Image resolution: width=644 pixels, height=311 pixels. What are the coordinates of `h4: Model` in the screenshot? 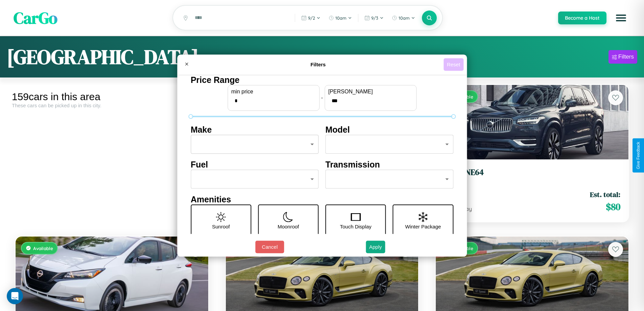 It's located at (389, 130).